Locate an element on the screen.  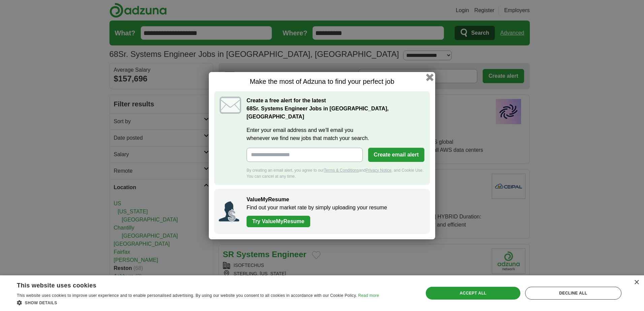
div: Show details is located at coordinates (198, 303).